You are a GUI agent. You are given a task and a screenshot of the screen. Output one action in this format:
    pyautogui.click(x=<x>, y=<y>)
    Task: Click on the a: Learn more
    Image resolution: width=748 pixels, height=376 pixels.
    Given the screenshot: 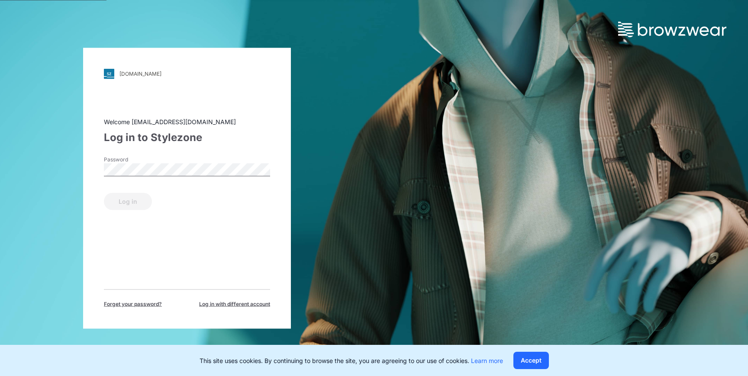 What is the action you would take?
    pyautogui.click(x=487, y=361)
    